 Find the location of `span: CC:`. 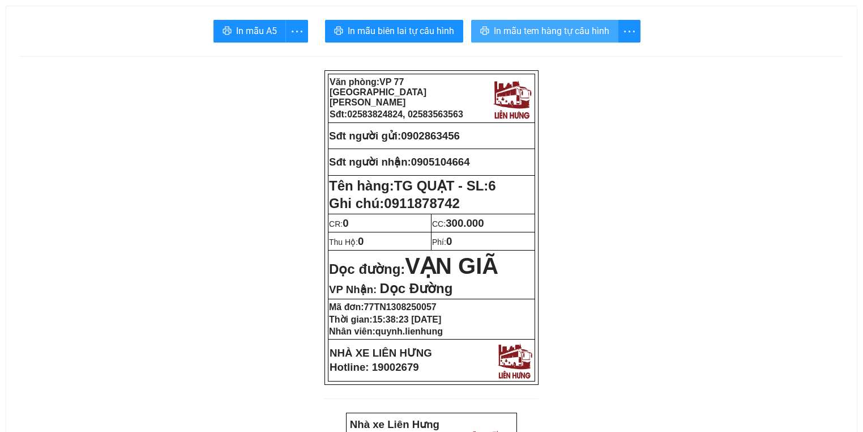

span: CC: is located at coordinates (458, 224).